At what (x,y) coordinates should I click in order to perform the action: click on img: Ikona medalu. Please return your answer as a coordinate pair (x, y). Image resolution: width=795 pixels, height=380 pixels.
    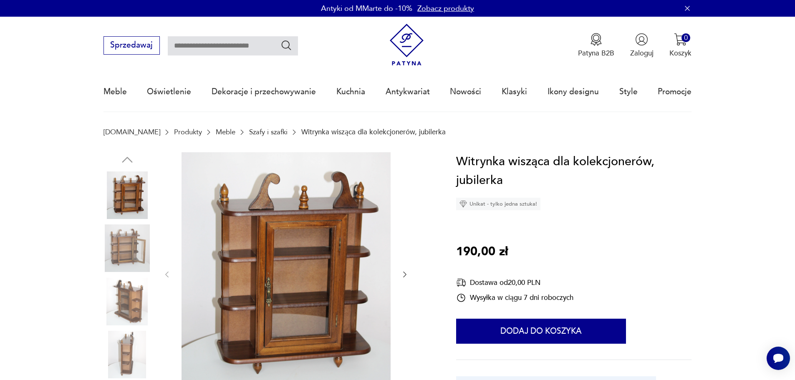
    Looking at the image, I should click on (596, 39).